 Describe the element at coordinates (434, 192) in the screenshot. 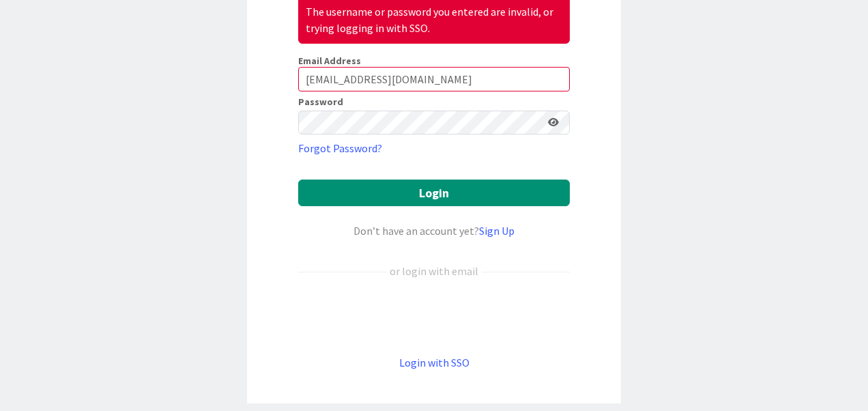

I see `button: Login` at that location.